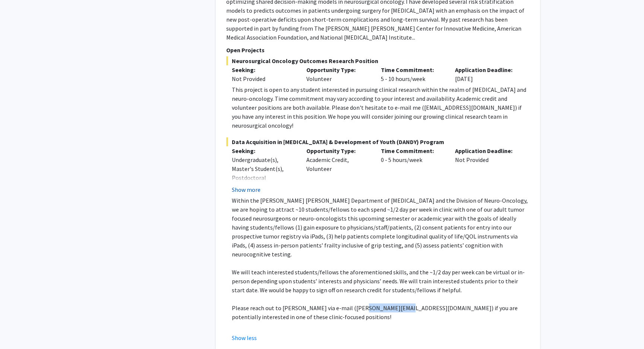 This screenshot has height=349, width=644. I want to click on div: This project is open to any student interested in pursuing clinical research within the realm of ..., so click(380, 107).